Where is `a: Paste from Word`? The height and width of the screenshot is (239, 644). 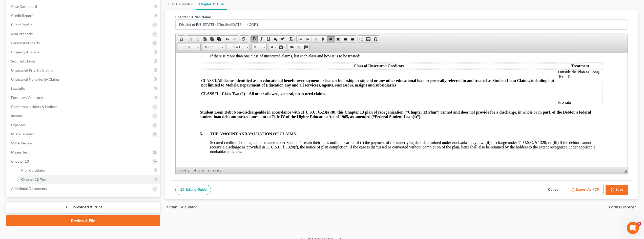 a: Paste from Word is located at coordinates (219, 39).